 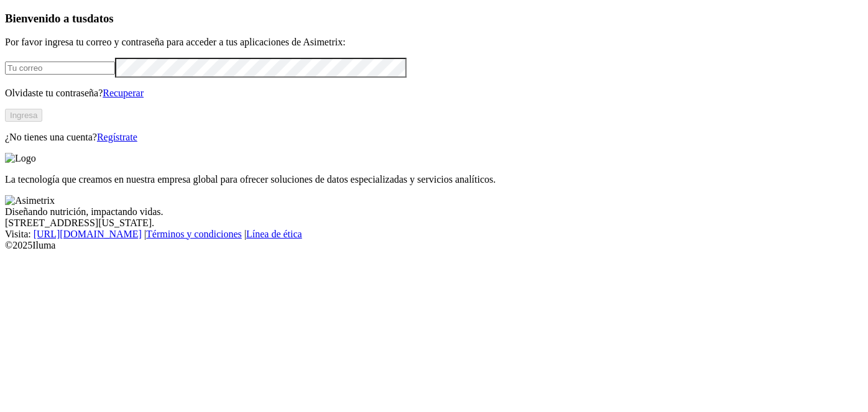 What do you see at coordinates (434, 19) in the screenshot?
I see `h3: Bienvenido a tus` at bounding box center [434, 19].